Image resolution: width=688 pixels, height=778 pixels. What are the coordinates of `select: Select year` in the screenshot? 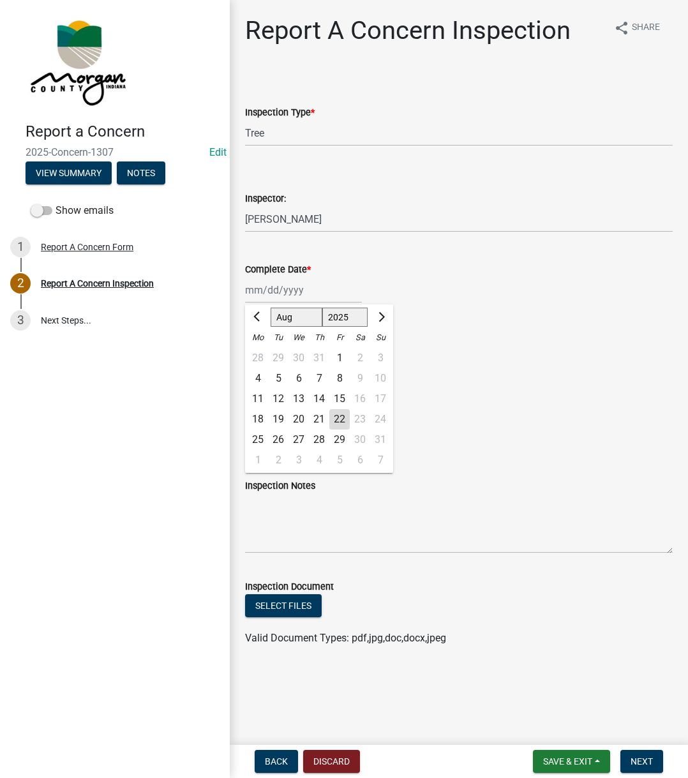 It's located at (345, 317).